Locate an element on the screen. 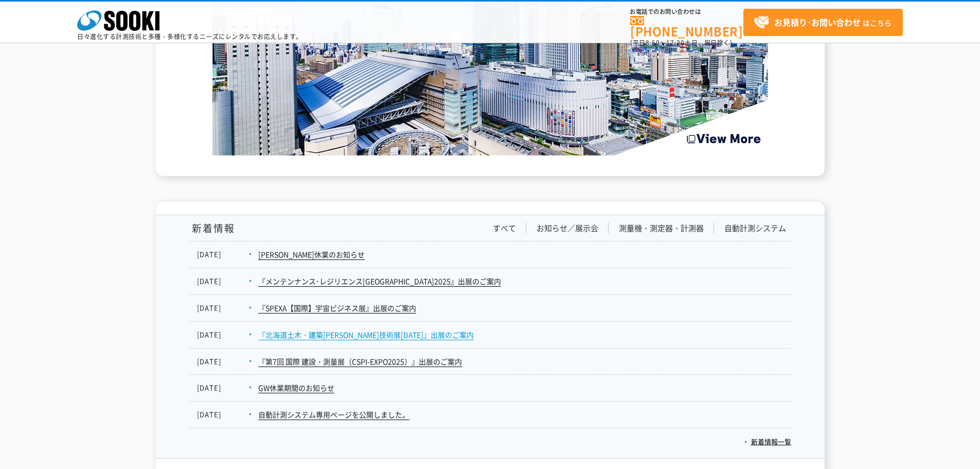 The image size is (980, 469). span: 17:30 is located at coordinates (675, 43).